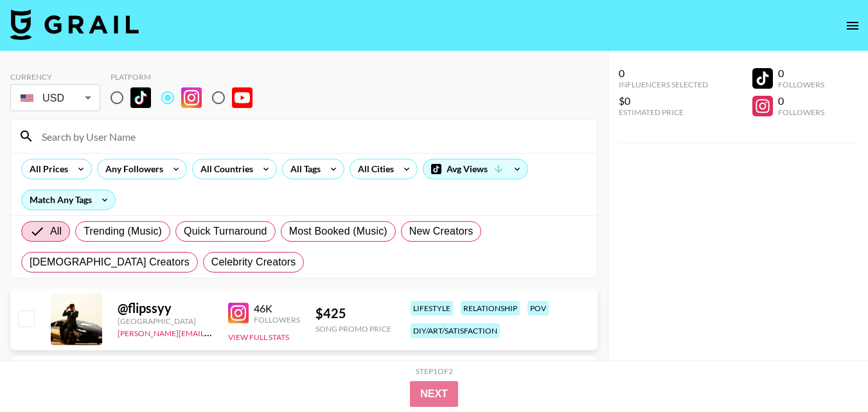  I want to click on span: Trending (Music), so click(122, 232).